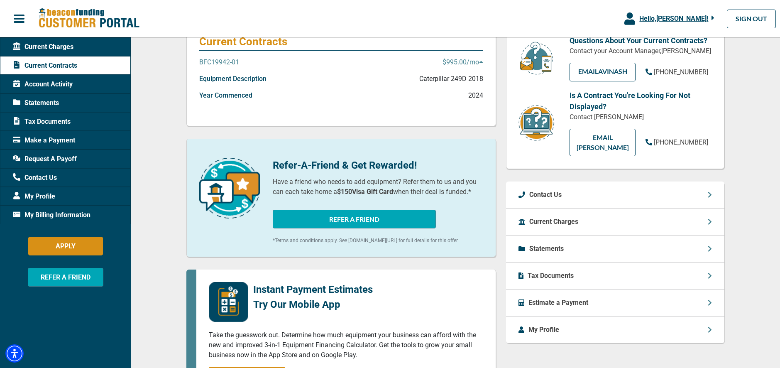 This screenshot has width=780, height=368. What do you see at coordinates (219, 62) in the screenshot?
I see `p: BFC19942-01` at bounding box center [219, 62].